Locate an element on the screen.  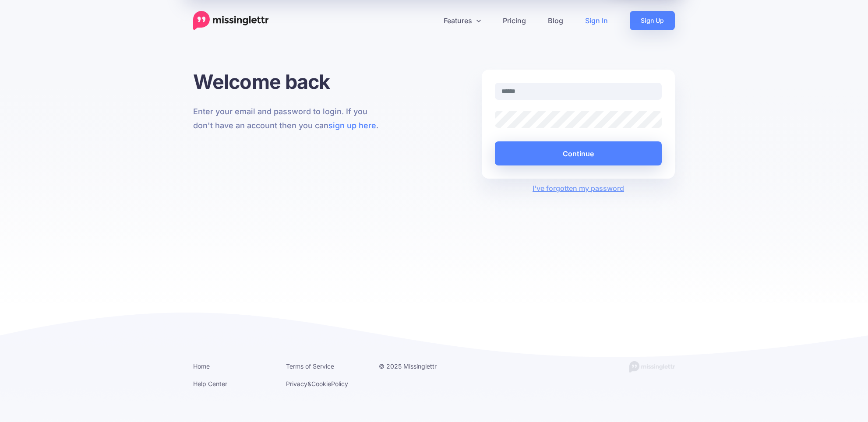
a: Blog is located at coordinates (555, 20).